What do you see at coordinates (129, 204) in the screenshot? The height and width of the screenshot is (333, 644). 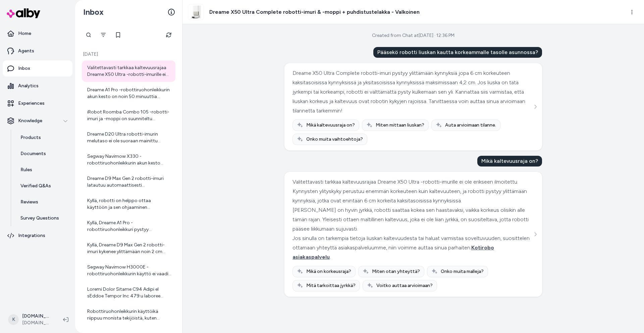 I see `a: Kyllä, robotti on helppo ottaa käyttöön ja sen ohjaaminen mobiilisovelluksella on vaivatonta.` at bounding box center [129, 204].